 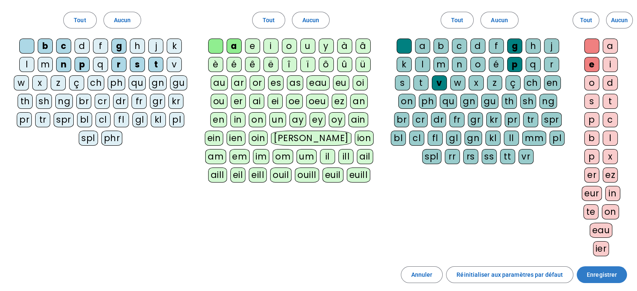 I want to click on div: ain, so click(x=358, y=120).